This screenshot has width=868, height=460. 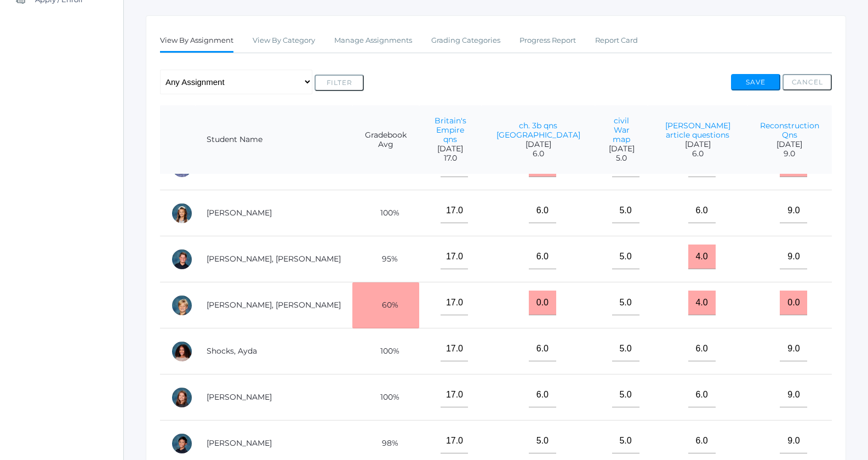 What do you see at coordinates (616, 41) in the screenshot?
I see `a: Report Card` at bounding box center [616, 41].